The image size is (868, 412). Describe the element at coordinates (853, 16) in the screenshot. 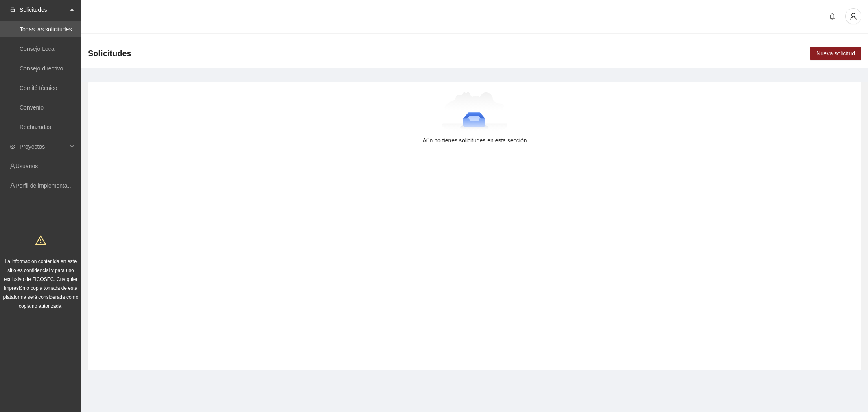

I see `span: user` at that location.